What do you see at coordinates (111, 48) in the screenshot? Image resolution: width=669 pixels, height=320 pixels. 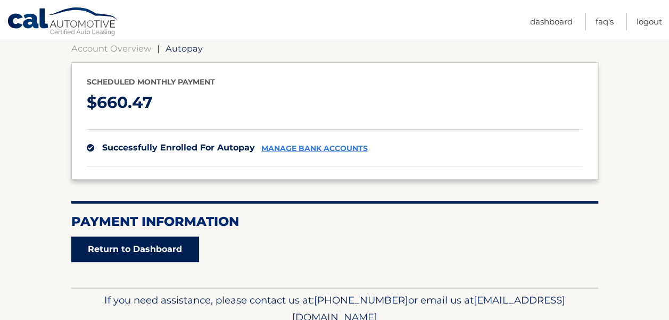 I see `a: Account Overview` at bounding box center [111, 48].